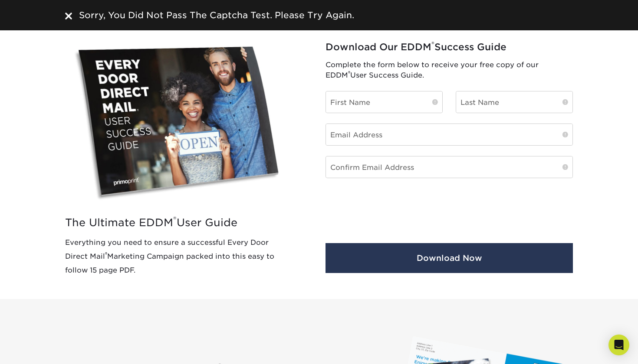 Image resolution: width=638 pixels, height=364 pixels. What do you see at coordinates (69, 16) in the screenshot?
I see `img: close` at bounding box center [69, 16].